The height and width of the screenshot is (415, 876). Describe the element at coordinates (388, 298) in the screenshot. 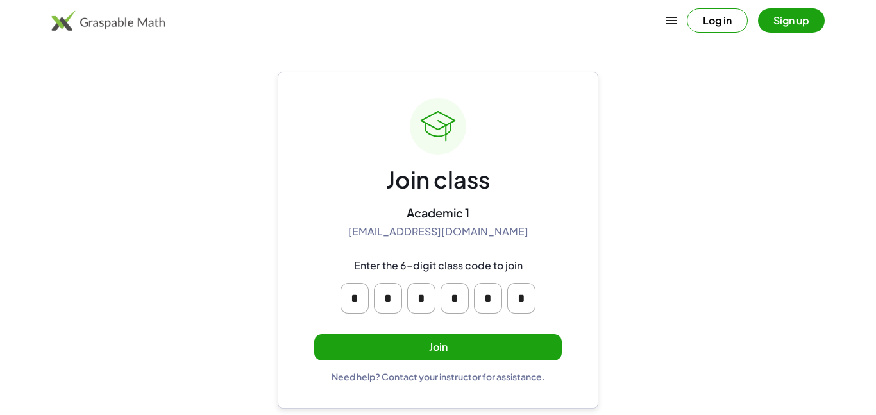

I see `input: Please enter OTP character 2` at that location.